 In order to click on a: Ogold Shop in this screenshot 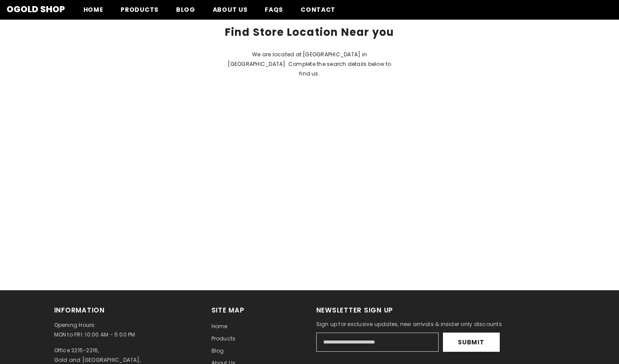, I will do `click(36, 9)`.